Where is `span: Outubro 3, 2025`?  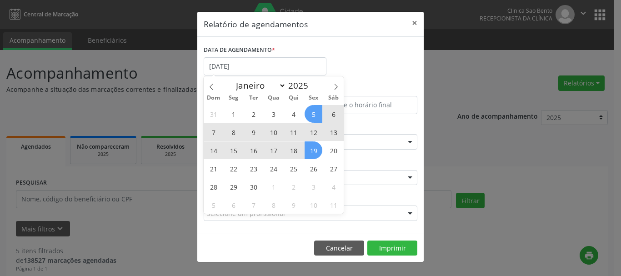 span: Outubro 3, 2025 is located at coordinates (313, 186).